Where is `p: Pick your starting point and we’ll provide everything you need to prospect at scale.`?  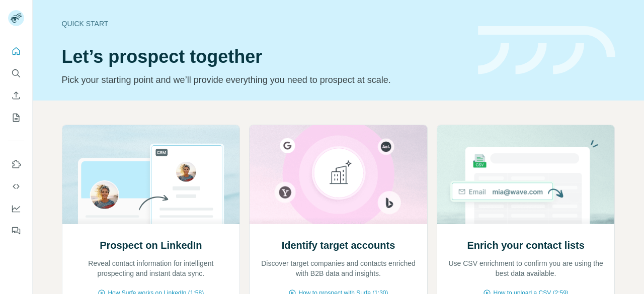 p: Pick your starting point and we’ll provide everything you need to prospect at scale. is located at coordinates (264, 80).